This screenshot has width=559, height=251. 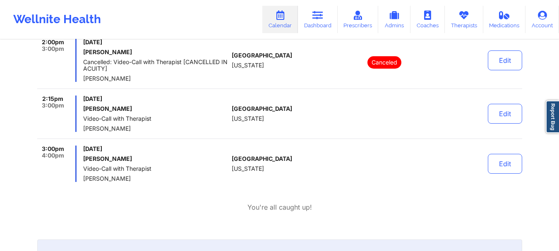 I want to click on a: Prescribers, so click(x=358, y=19).